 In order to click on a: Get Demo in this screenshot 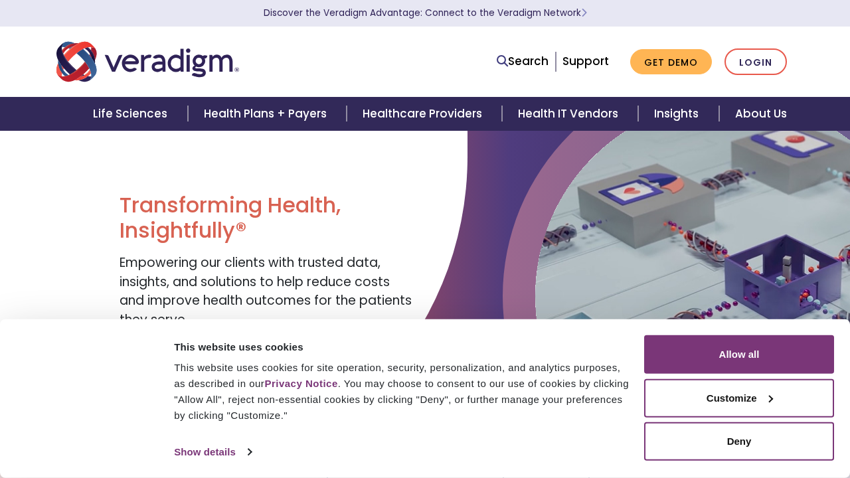, I will do `click(671, 62)`.